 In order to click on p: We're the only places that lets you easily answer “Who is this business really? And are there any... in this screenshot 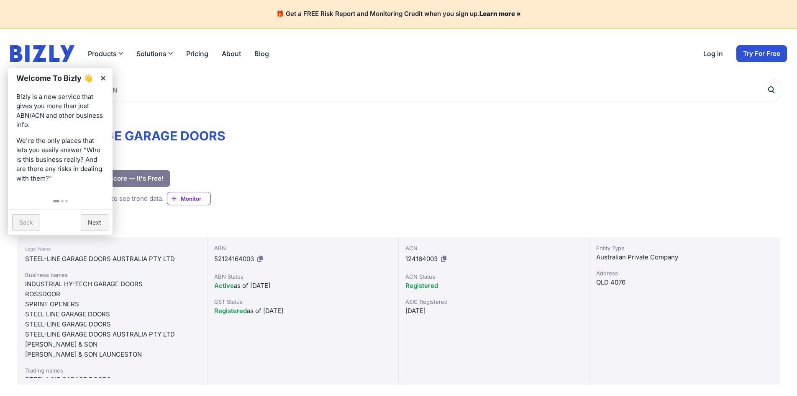, I will do `click(60, 159)`.